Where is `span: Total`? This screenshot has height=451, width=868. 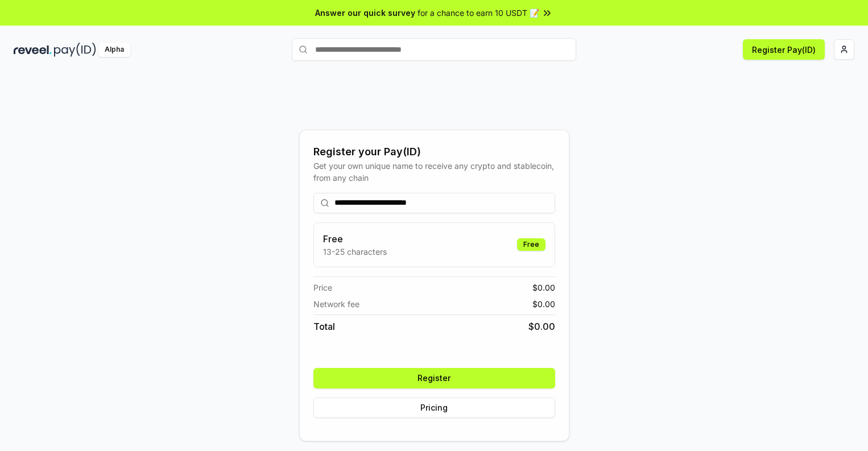
span: Total is located at coordinates (324, 327).